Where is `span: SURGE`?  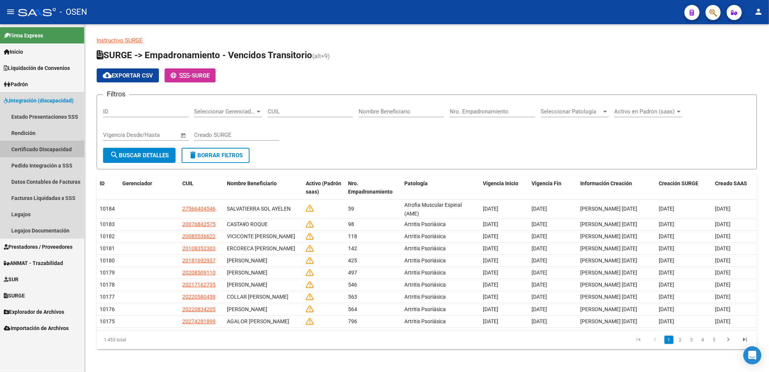 span: SURGE is located at coordinates (14, 295).